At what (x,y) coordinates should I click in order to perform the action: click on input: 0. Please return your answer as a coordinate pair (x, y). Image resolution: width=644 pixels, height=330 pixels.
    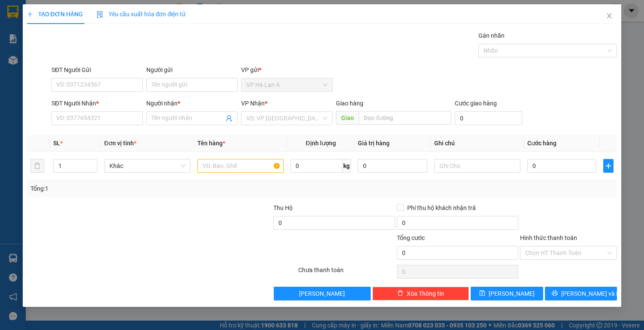
    Looking at the image, I should click on (393, 166).